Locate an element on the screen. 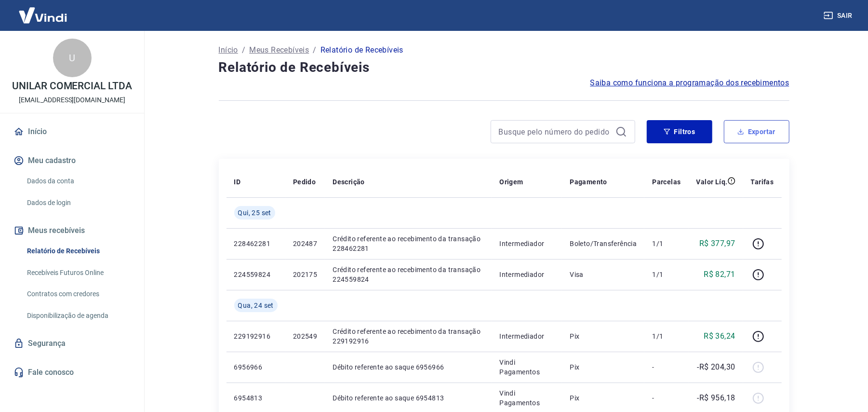 This screenshot has width=868, height=412. p: R$ 82,71 is located at coordinates (719, 274).